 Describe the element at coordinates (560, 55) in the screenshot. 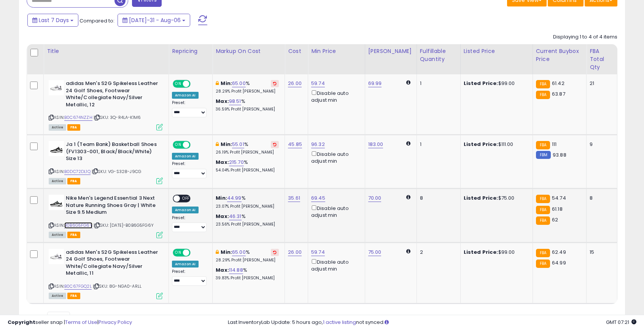

I see `div: Current Buybox Price` at that location.